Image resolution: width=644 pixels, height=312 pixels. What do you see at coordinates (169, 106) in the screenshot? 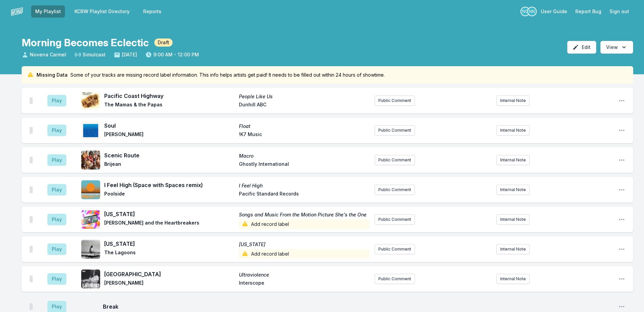
I see `span: The Mamas & the Papas` at bounding box center [169, 106].